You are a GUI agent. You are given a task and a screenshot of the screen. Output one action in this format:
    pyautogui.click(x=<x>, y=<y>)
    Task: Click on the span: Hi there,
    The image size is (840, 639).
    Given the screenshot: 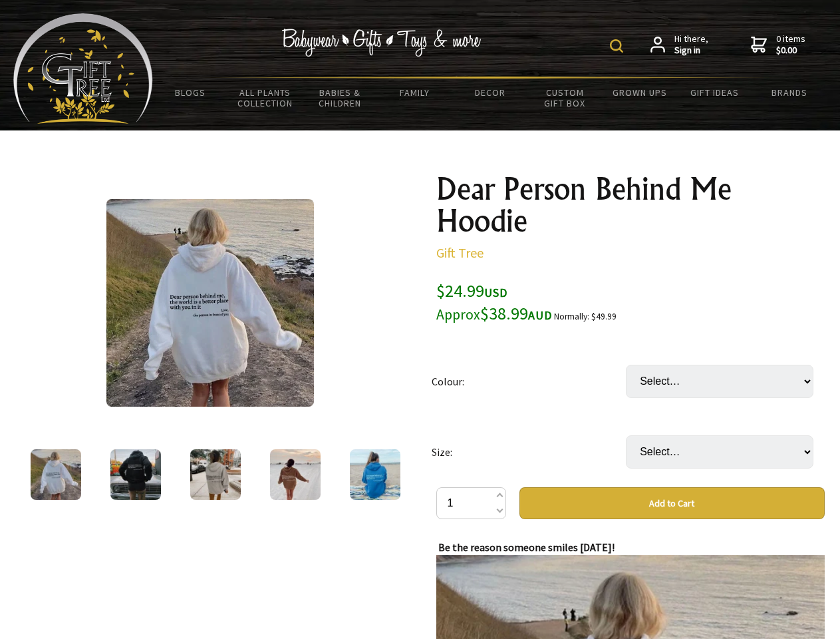 What is the action you would take?
    pyautogui.click(x=691, y=44)
    